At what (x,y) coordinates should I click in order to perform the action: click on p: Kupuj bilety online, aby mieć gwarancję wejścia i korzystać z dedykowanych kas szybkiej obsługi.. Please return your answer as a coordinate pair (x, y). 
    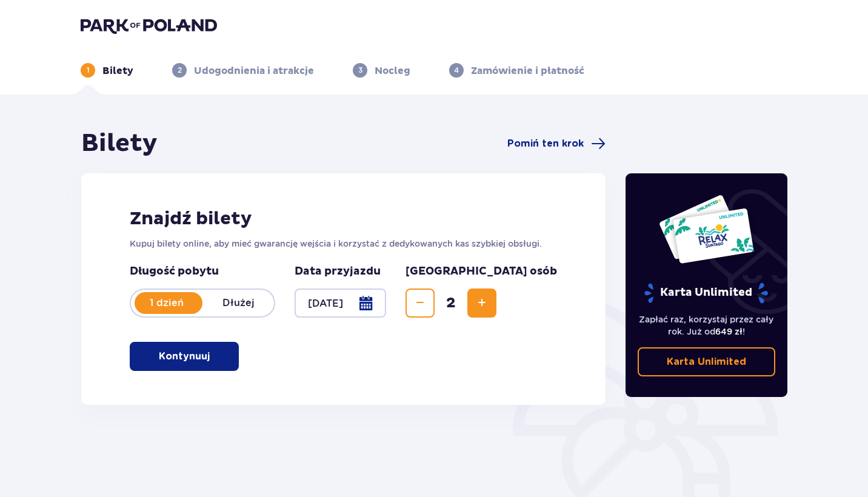
    Looking at the image, I should click on (343, 244).